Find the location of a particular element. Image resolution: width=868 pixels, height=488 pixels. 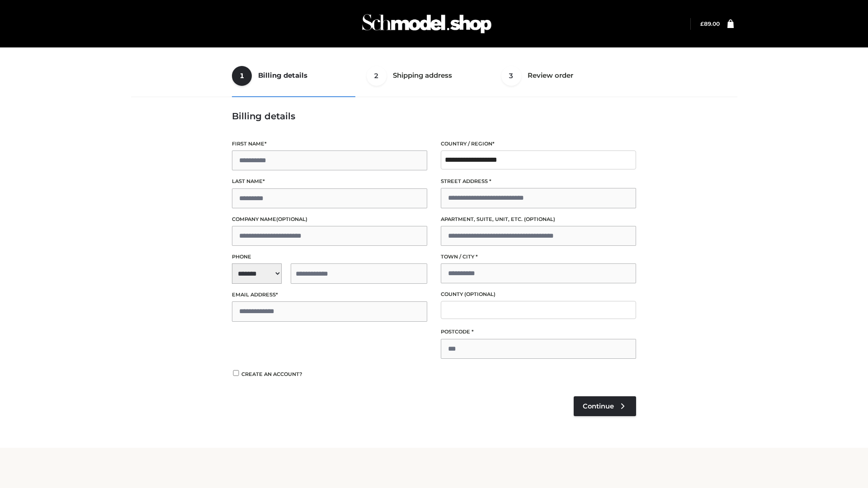

label: First name is located at coordinates (330, 144).